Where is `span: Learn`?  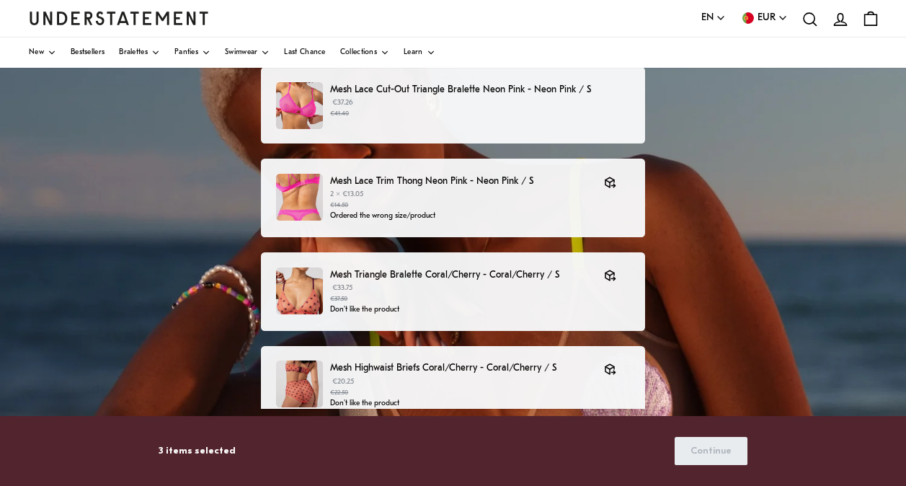 span: Learn is located at coordinates (413, 53).